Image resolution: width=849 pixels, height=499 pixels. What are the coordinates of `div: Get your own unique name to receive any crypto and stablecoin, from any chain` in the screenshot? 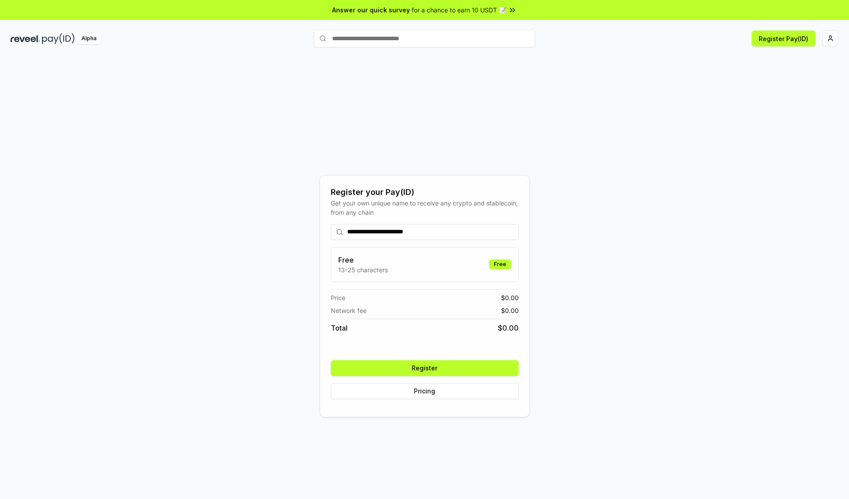 It's located at (425, 208).